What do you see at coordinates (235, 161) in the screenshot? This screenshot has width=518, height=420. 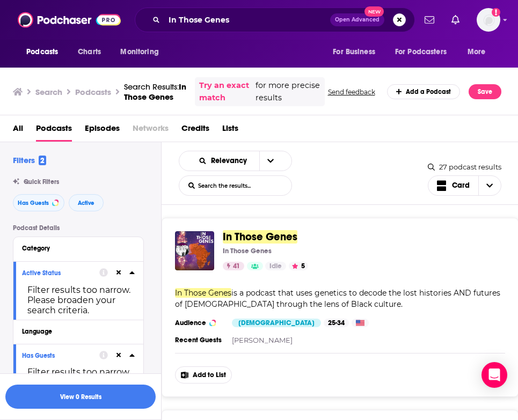 I see `h2: Choose List sort` at bounding box center [235, 161].